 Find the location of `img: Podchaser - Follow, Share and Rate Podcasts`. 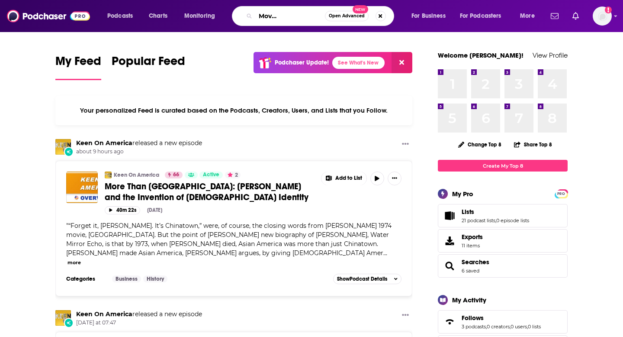

img: Podchaser - Follow, Share and Rate Podcasts is located at coordinates (48, 16).